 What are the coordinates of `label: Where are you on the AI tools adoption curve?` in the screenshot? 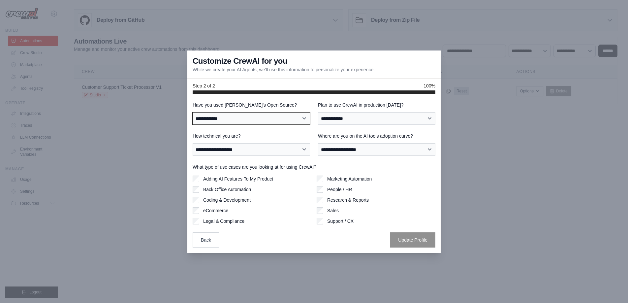 It's located at (376, 136).